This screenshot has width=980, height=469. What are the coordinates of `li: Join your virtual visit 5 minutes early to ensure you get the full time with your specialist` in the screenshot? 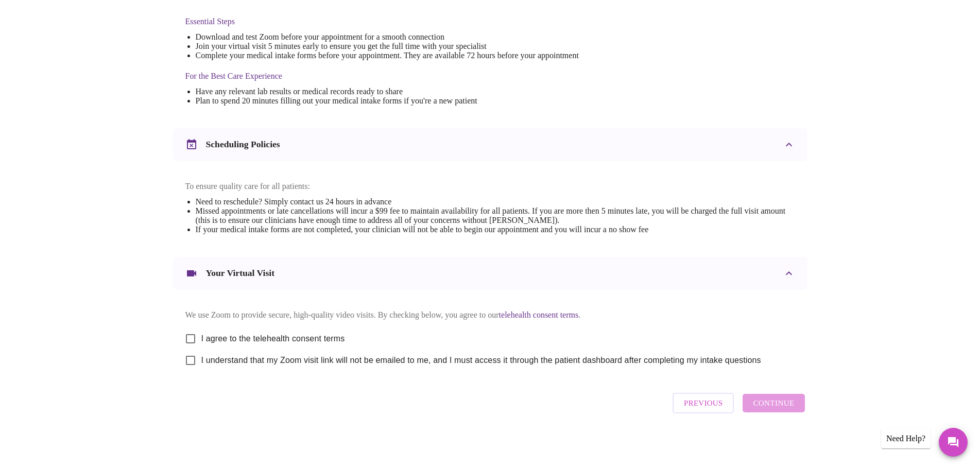 It's located at (387, 46).